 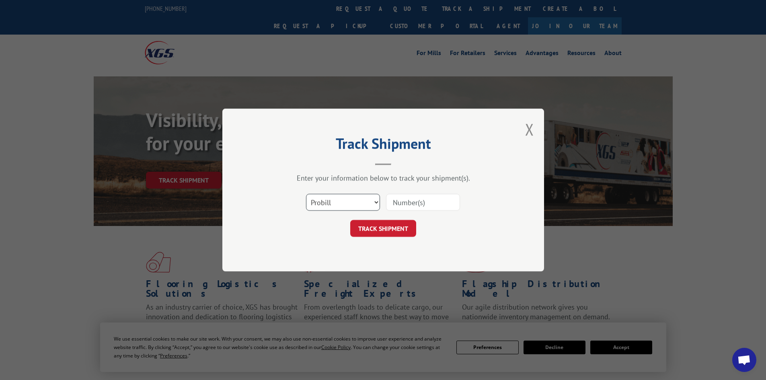 I want to click on button: Close modal, so click(x=530, y=129).